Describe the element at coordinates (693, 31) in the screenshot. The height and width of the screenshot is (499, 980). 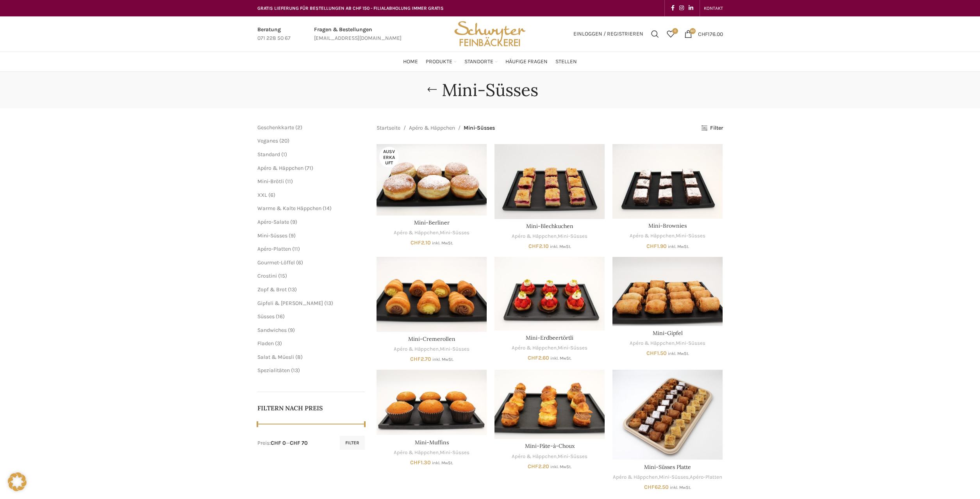
I see `span: 40` at that location.